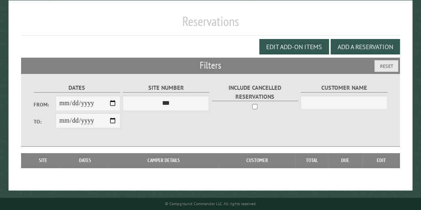 The image size is (421, 210). What do you see at coordinates (344, 88) in the screenshot?
I see `label: Customer Name` at bounding box center [344, 88].